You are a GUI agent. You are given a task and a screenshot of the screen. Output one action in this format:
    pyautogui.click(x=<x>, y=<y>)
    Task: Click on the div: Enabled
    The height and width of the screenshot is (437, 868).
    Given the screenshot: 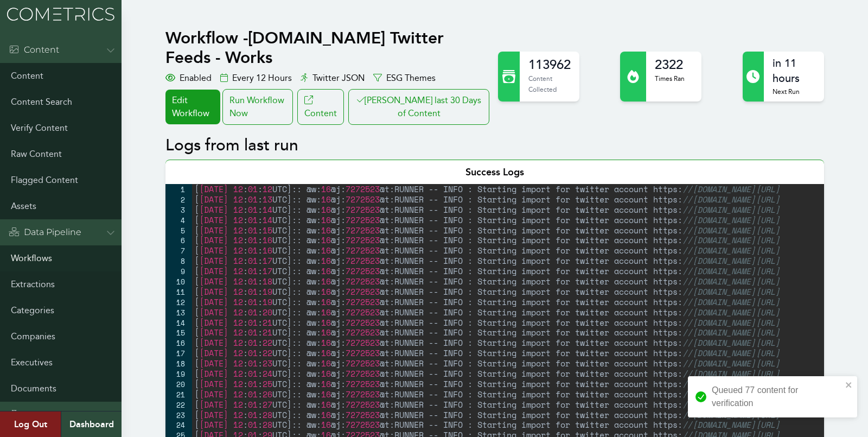 What is the action you would take?
    pyautogui.click(x=189, y=78)
    